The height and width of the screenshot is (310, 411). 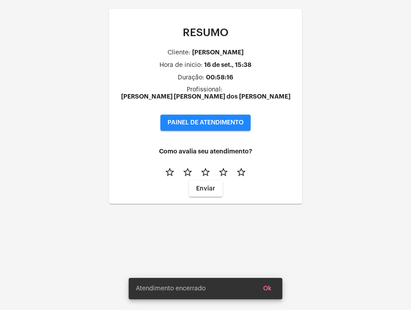 What do you see at coordinates (205, 151) in the screenshot?
I see `h4: Como avalia seu atendimento?` at bounding box center [205, 151].